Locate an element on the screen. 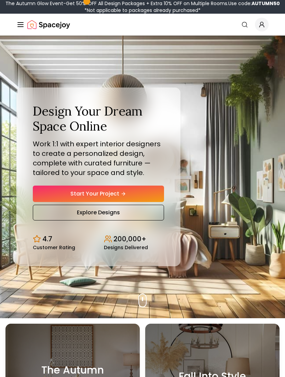 Image resolution: width=285 pixels, height=377 pixels. a: Start Your Project is located at coordinates (99, 194).